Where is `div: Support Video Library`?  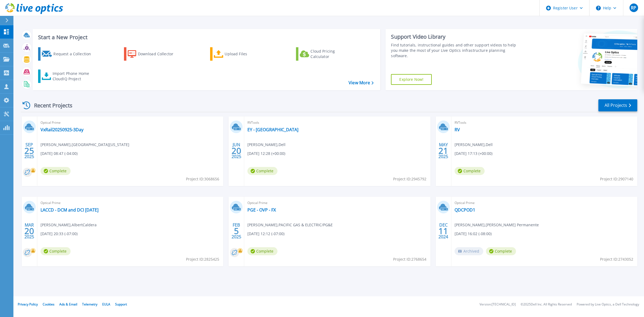
div: Support Video Library is located at coordinates (456, 37).